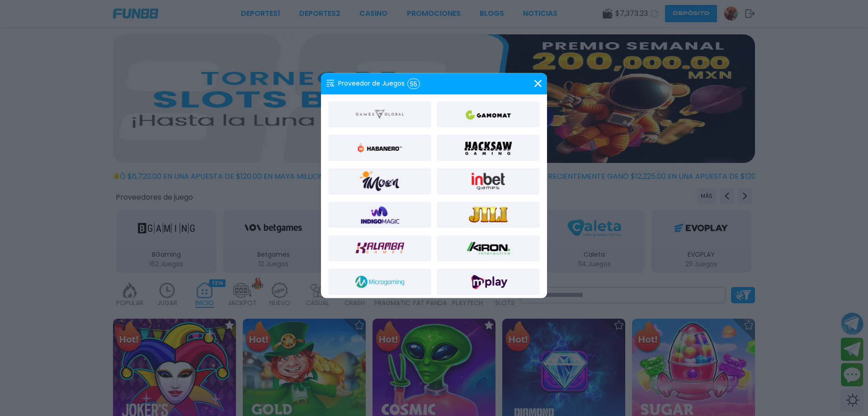 The image size is (868, 416). What do you see at coordinates (380, 148) in the screenshot?
I see `img: Habanero` at bounding box center [380, 148].